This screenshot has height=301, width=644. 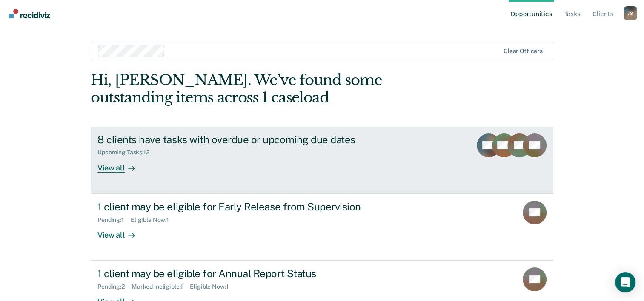 I want to click on a: 1 client may be eligible for Early Release from SupervisionPending:1Eligible Now:1View all, so click(x=322, y=227).